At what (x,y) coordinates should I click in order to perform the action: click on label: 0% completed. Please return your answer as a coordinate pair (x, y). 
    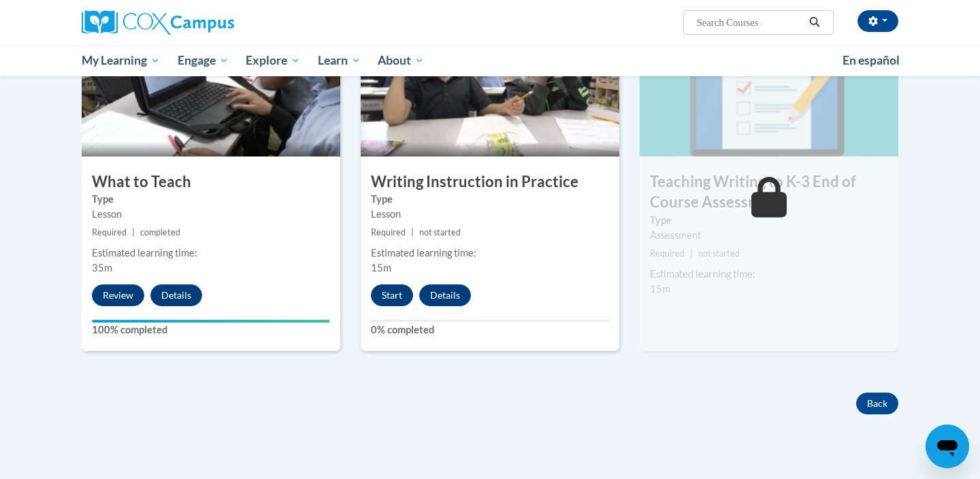
    Looking at the image, I should click on (490, 330).